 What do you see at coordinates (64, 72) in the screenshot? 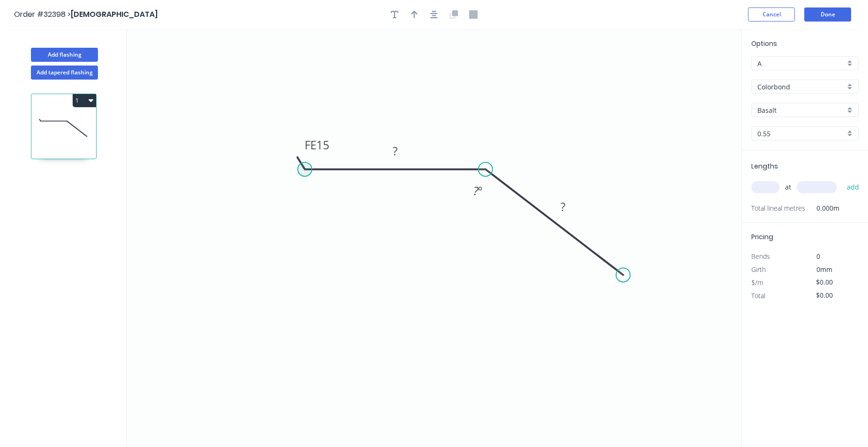
I see `button: Add tapered flashing` at bounding box center [64, 72].